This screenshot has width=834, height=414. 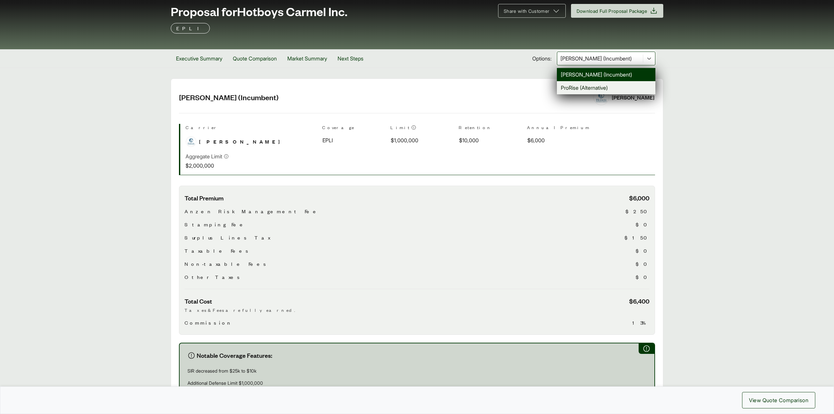 What do you see at coordinates (204, 156) in the screenshot?
I see `p: Aggregate Limit` at bounding box center [204, 156].